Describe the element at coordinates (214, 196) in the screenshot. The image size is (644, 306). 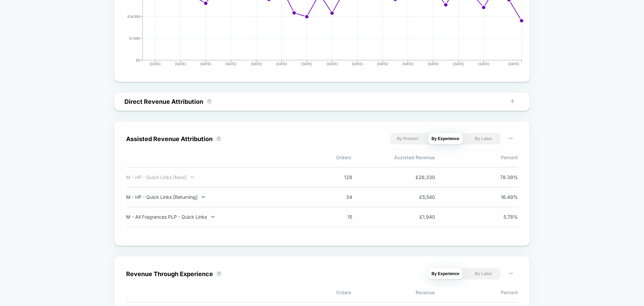
I see `div: M - HP - Quick Links [Returning]` at that location.